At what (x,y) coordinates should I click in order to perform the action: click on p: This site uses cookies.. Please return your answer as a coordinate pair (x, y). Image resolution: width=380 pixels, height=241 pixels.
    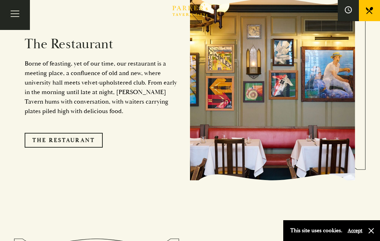
    Looking at the image, I should click on (317, 230).